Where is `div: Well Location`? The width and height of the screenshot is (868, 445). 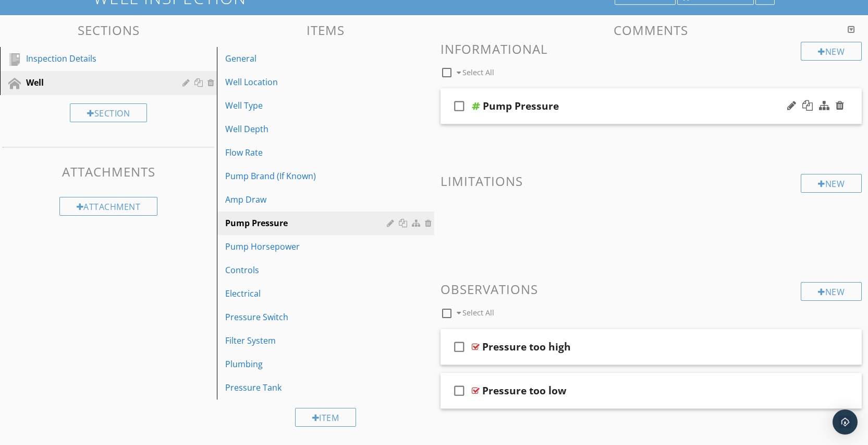
div: Well Location is located at coordinates (307, 81).